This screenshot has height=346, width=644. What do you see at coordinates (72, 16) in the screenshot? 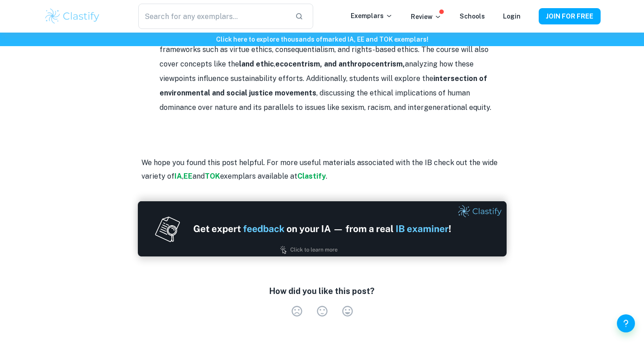
I see `img: Clastify logo` at bounding box center [72, 16].